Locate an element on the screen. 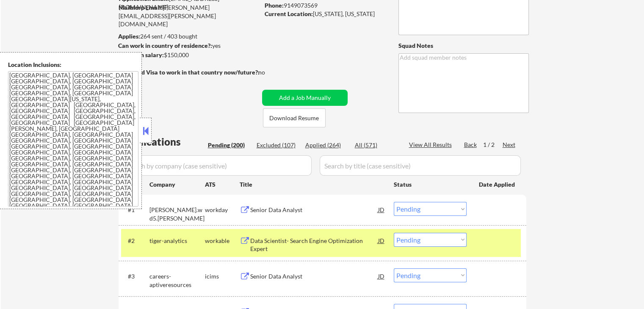  div: workday is located at coordinates (223, 210).